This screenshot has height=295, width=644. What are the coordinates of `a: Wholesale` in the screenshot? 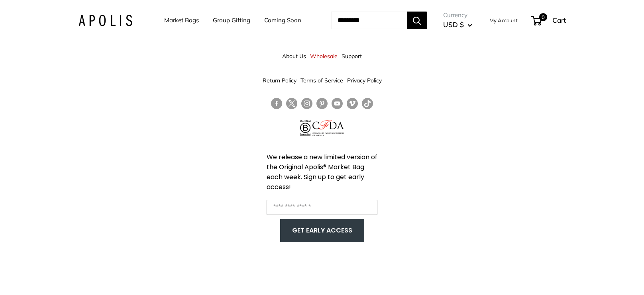 It's located at (324, 56).